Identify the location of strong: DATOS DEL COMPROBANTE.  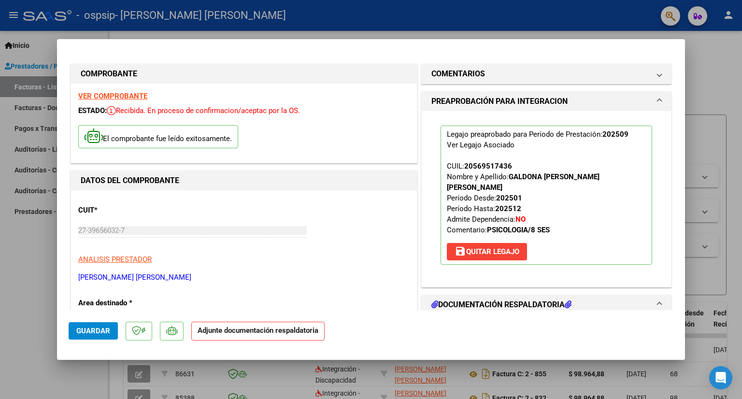
(130, 180).